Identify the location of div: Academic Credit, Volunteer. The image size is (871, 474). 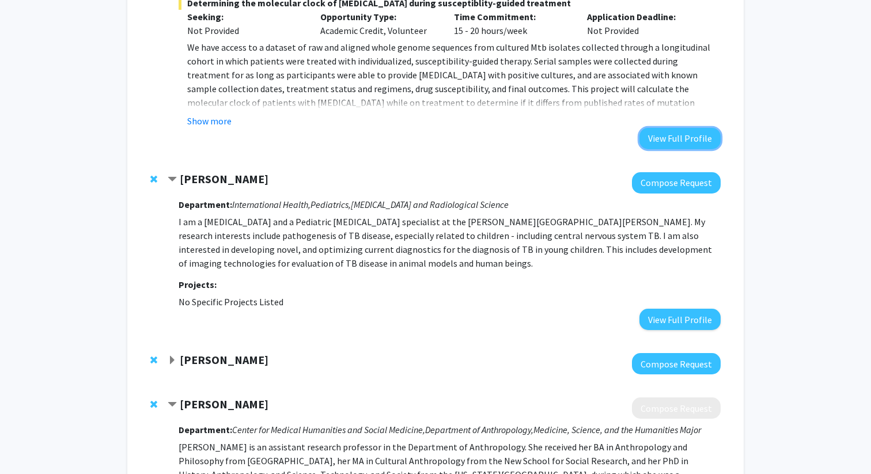
(379, 24).